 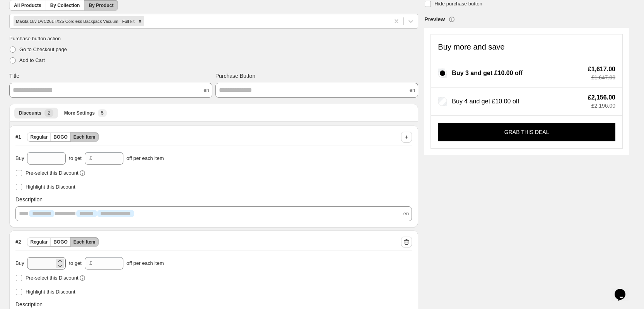 I want to click on button: GRAB THIS DEAL, so click(x=526, y=132).